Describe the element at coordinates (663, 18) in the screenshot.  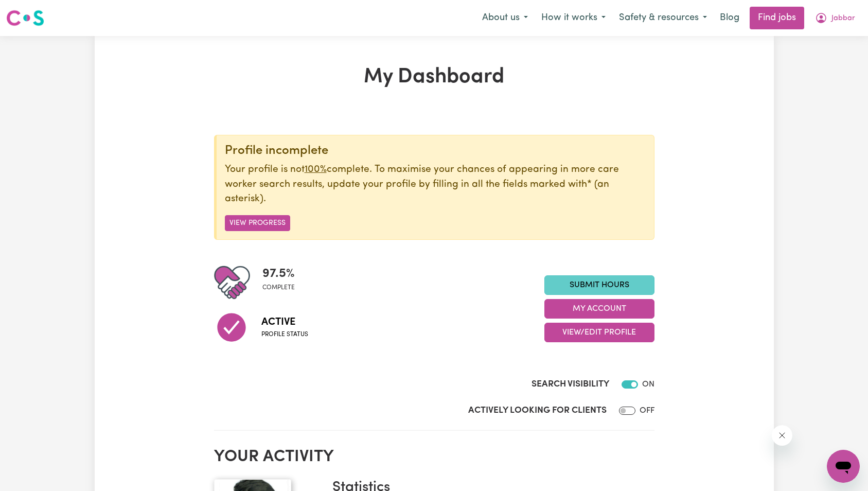
I see `button: Safety & resources` at that location.